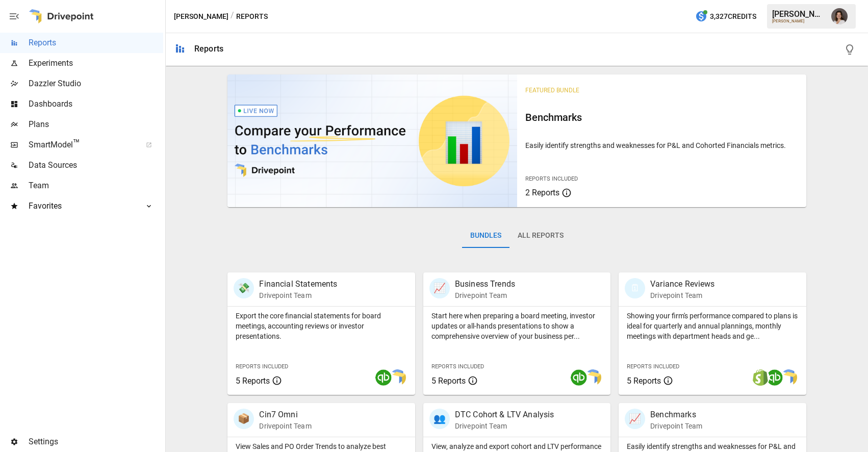 This screenshot has width=868, height=452. Describe the element at coordinates (552, 91) in the screenshot. I see `span: Featured Bundle` at that location.